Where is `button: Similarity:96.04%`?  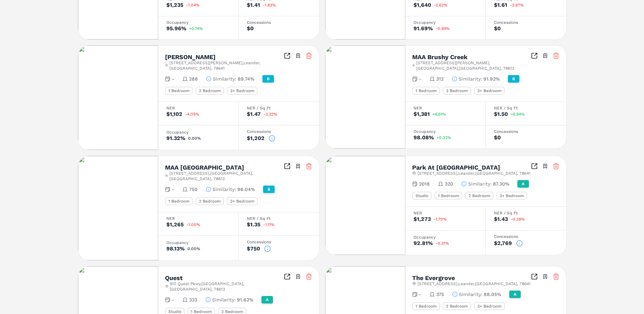 button: Similarity:96.04% is located at coordinates (230, 189).